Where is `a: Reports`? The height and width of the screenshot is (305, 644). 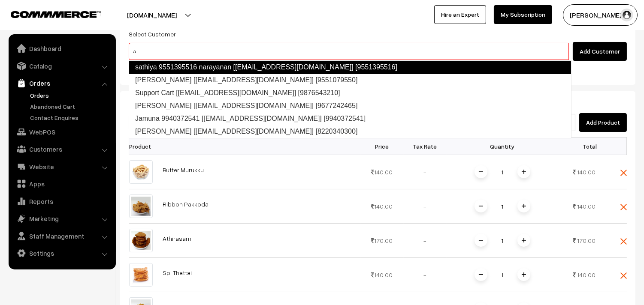
a: Reports is located at coordinates (62, 202).